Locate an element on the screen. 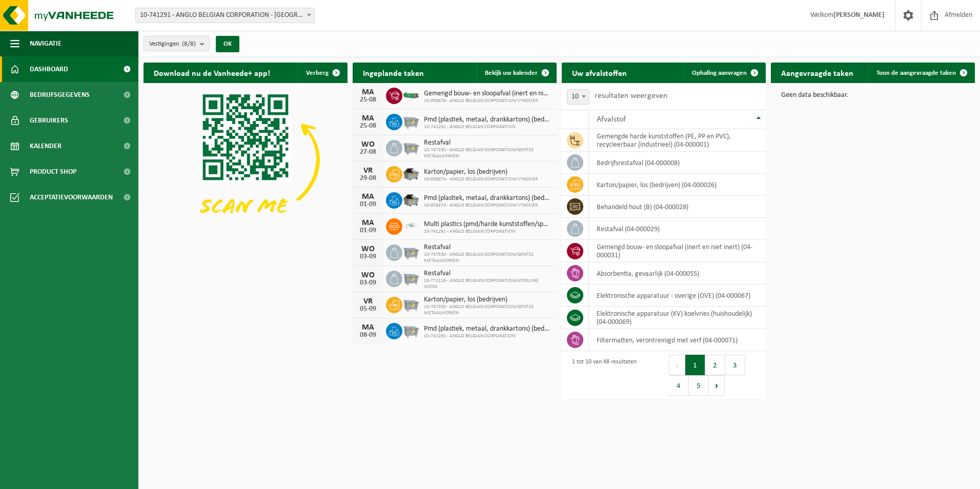 The image size is (980, 489). span: 10-741291 - ANGLO BELGIAN CORPORATION - GENT is located at coordinates (225, 15).